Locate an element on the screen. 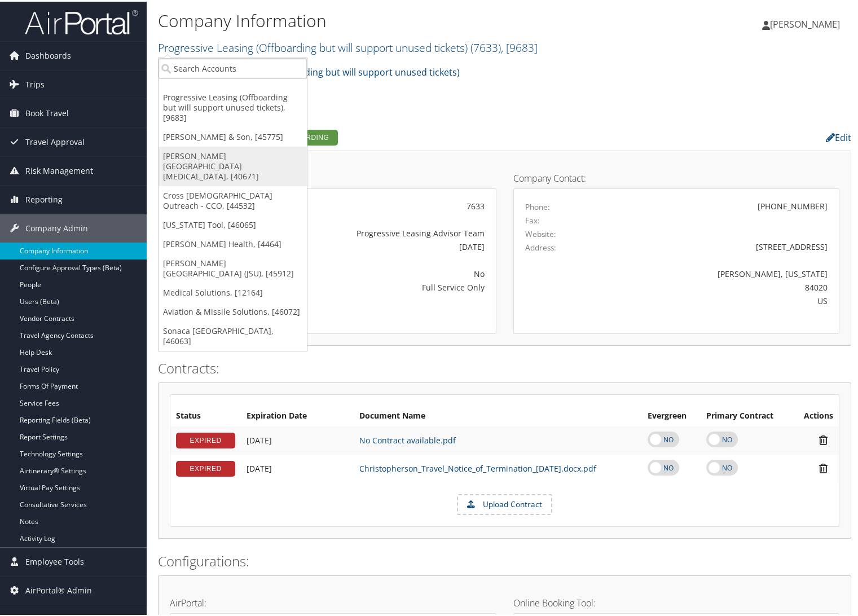 The width and height of the screenshot is (858, 616). img: airportal-logo.png is located at coordinates (81, 21).